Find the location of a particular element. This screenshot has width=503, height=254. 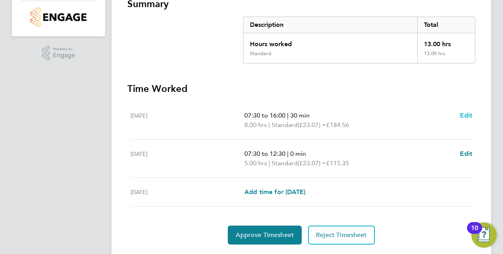

span: 07:30 to 12:30 is located at coordinates (265, 154).